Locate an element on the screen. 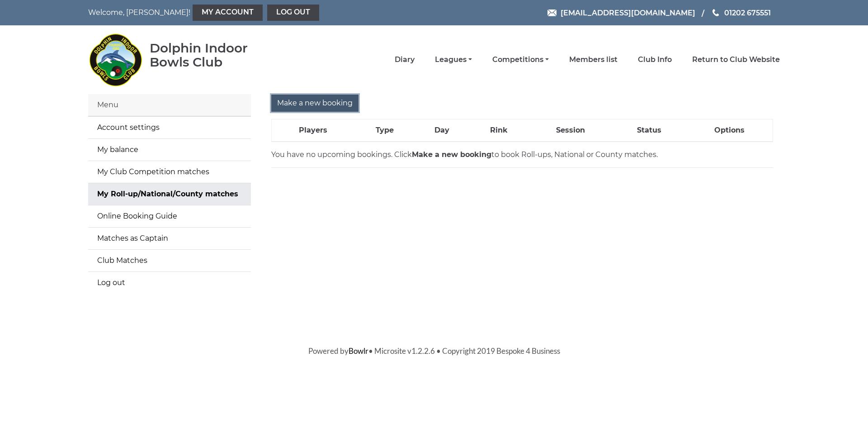  th: Status is located at coordinates (649, 131).